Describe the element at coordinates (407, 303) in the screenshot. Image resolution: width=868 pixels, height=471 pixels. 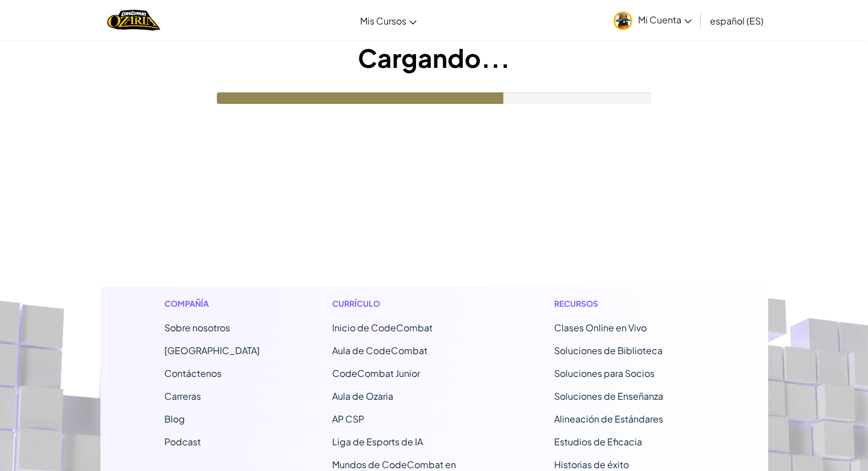
I see `h1: Currículo` at that location.